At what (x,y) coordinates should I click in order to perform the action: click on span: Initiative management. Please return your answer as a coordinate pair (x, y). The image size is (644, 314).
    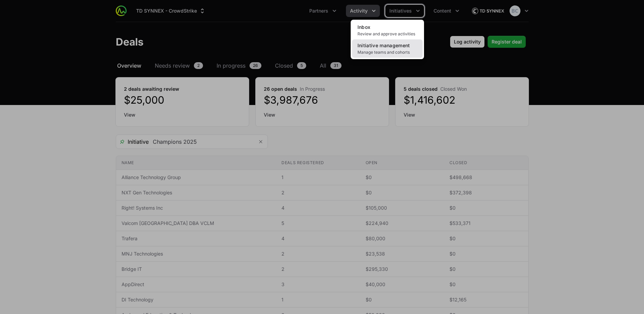
    Looking at the image, I should click on (384, 45).